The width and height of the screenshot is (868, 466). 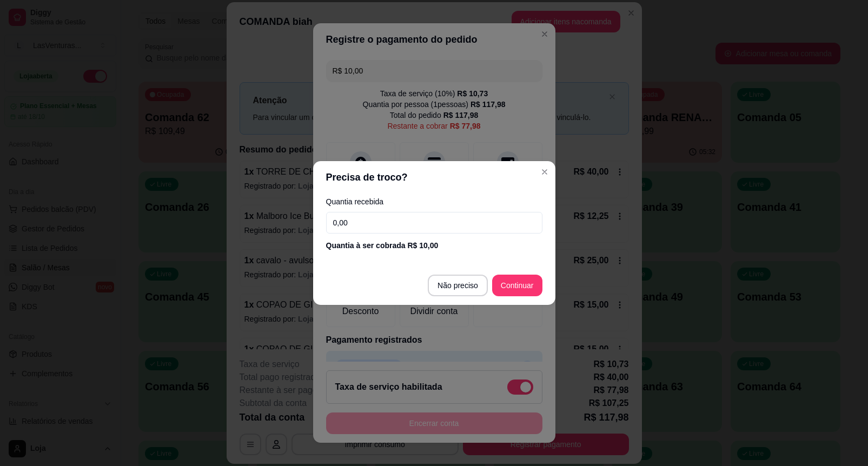 I want to click on button: Não preciso, so click(x=458, y=285).